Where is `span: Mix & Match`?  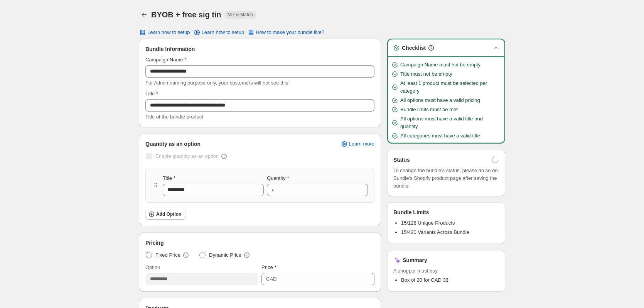 span: Mix & Match is located at coordinates (240, 15).